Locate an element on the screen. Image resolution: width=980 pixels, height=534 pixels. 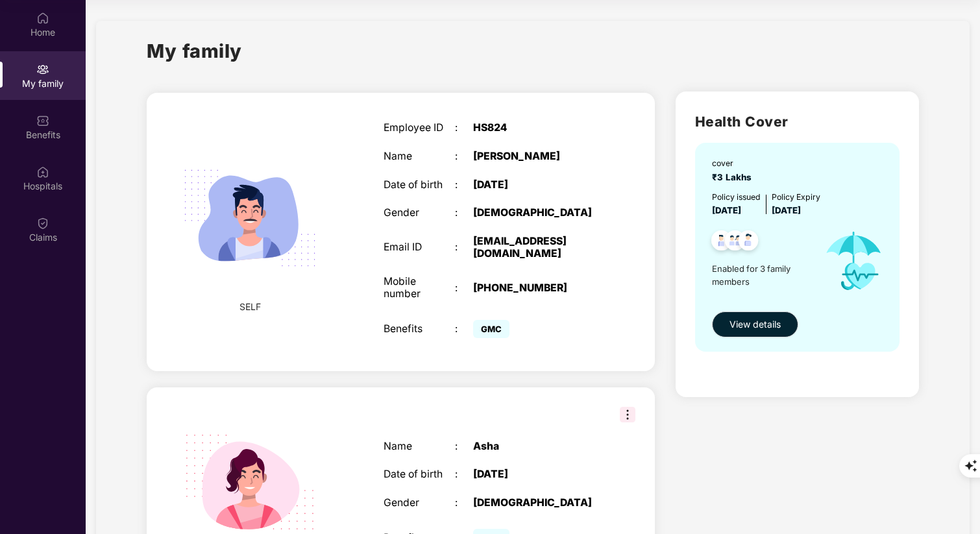
img: svg+xml;base64,PHN2ZyBpZD0iSG9tZSIgeG1sbnM9Imh0dHA6Ly93d3cudzMub3JnLzIwMDAvc3ZnIiB3aWR0aD0iMjAiIG... is located at coordinates (43, 18).